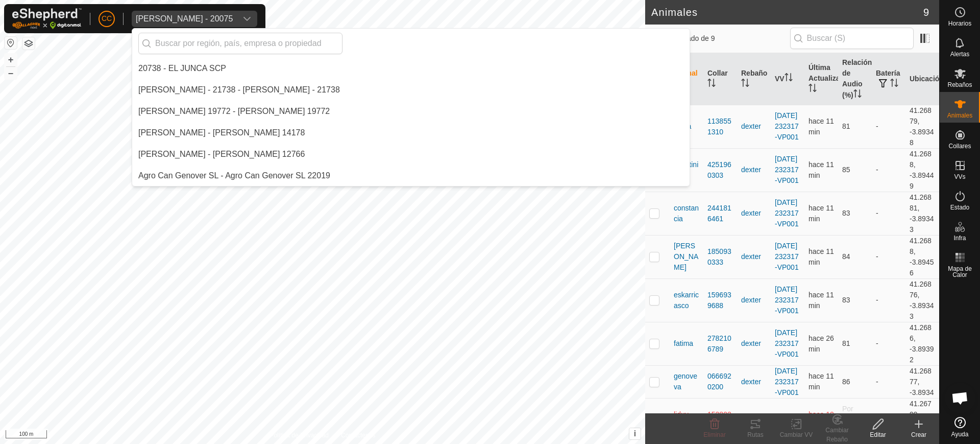 This screenshot has width=980, height=444. I want to click on img: Logo Gallagher, so click(47, 19).